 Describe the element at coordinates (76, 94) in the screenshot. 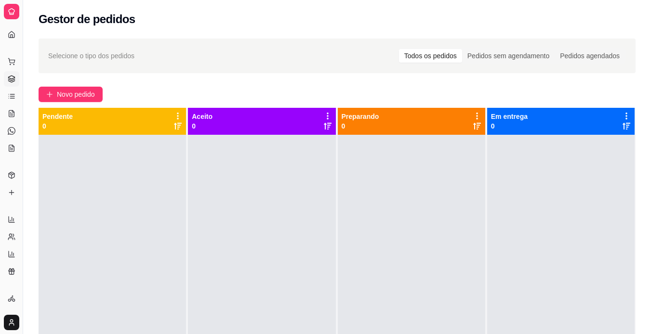

I see `span: Novo pedido` at that location.